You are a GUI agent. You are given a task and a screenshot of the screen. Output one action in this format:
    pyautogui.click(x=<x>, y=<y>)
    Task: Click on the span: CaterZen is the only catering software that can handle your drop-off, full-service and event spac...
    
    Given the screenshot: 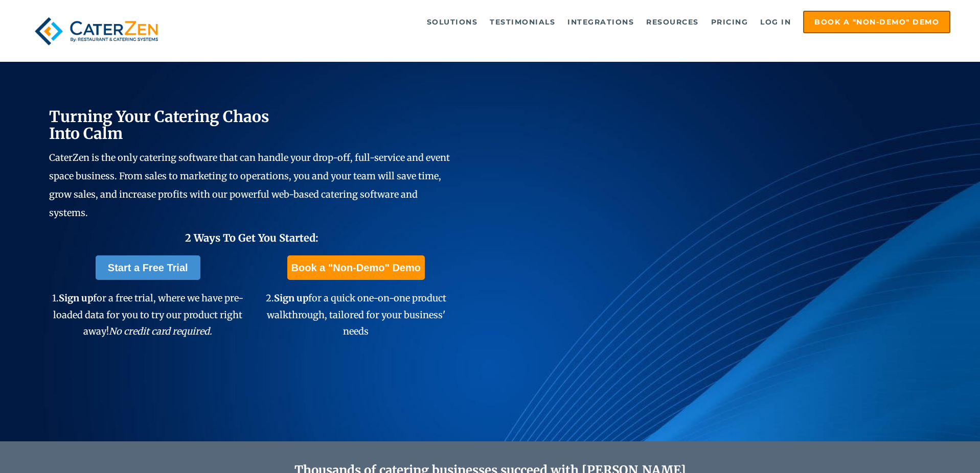 What is the action you would take?
    pyautogui.click(x=249, y=185)
    